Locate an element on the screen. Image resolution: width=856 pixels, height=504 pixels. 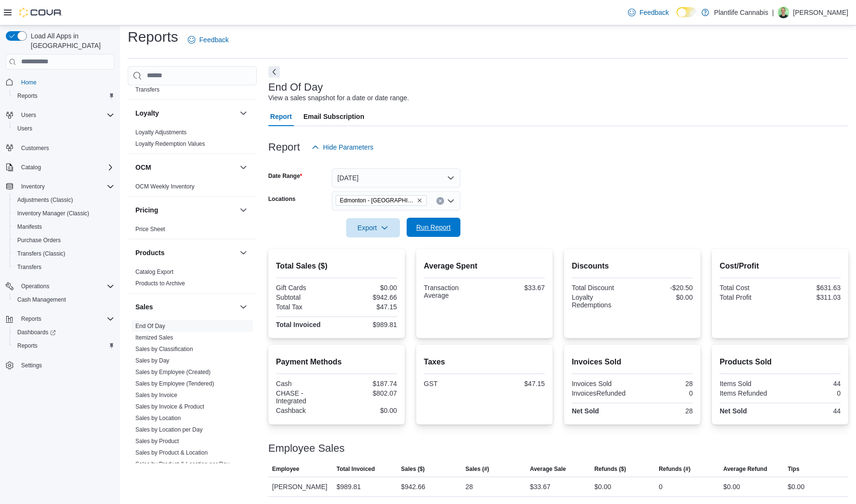
div: Items Refunded is located at coordinates (749, 394).